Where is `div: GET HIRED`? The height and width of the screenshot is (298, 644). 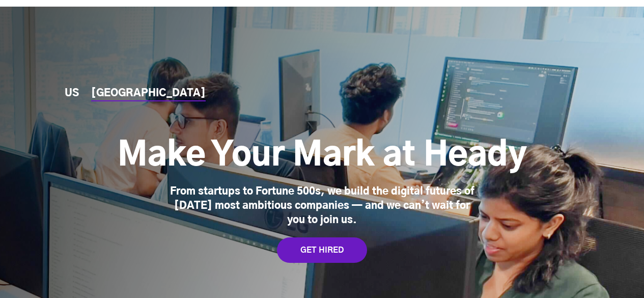
div: GET HIRED is located at coordinates (322, 250).